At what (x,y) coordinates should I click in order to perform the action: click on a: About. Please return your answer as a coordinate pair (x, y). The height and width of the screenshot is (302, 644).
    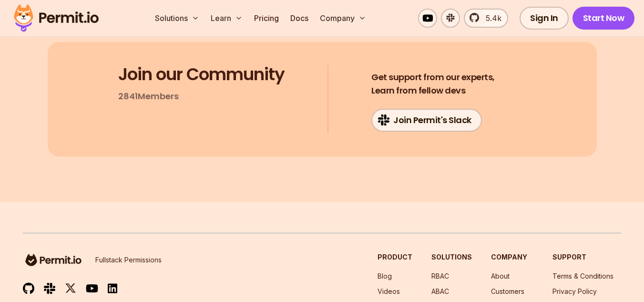
    Looking at the image, I should click on (500, 275).